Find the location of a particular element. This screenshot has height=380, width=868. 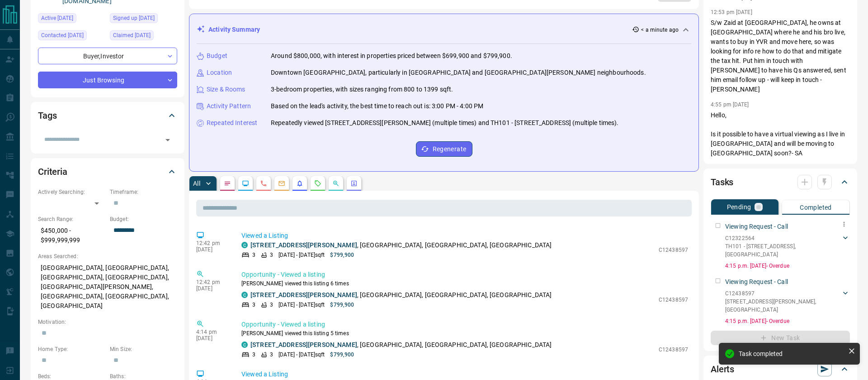

p: Around $800,000, with interest in properties priced between $699,900 and $799,900. is located at coordinates (392, 56).